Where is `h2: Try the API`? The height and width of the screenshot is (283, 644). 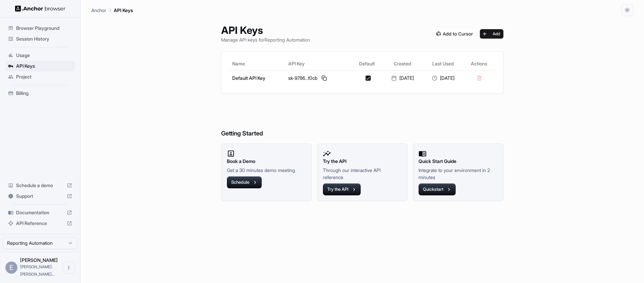
h2: Try the API is located at coordinates (362, 161).